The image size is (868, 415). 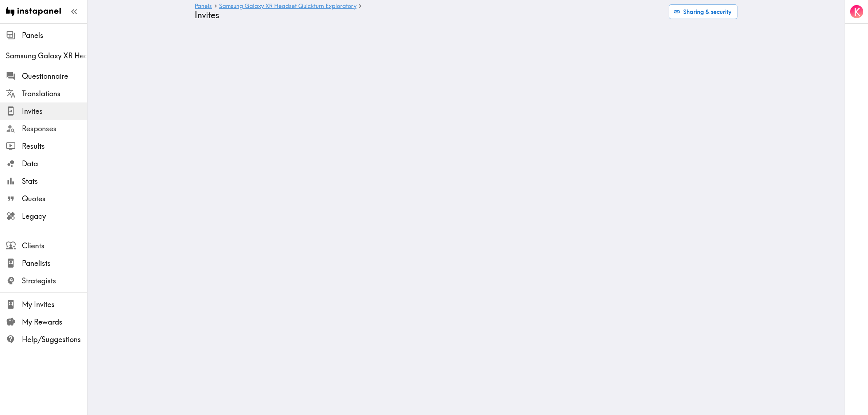 What do you see at coordinates (46, 56) in the screenshot?
I see `div: Samsung Galaxy XR Headset Quickturn Exploratory` at bounding box center [46, 56].